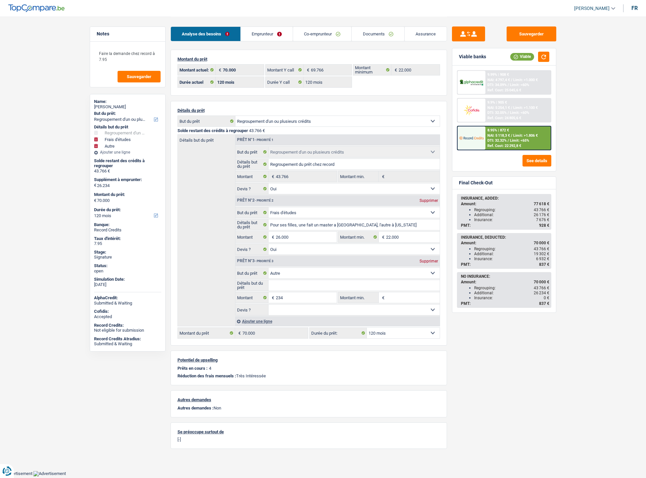 The image size is (646, 478). What do you see at coordinates (128, 102) in the screenshot?
I see `div: Name:` at bounding box center [128, 102].